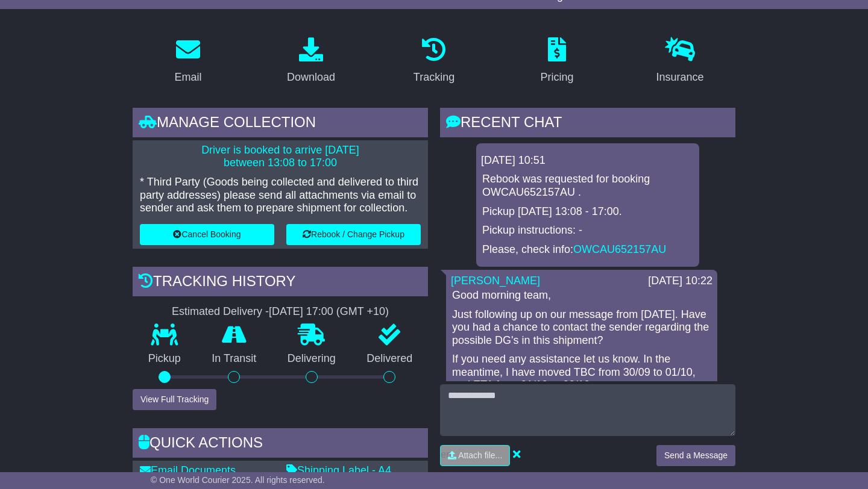 The image size is (868, 489). What do you see at coordinates (582, 373) in the screenshot?
I see `p: If you need any assistance let us know. In the meantime, I have moved TBC from 30/09 to 01/10, an...` at bounding box center [582, 373].